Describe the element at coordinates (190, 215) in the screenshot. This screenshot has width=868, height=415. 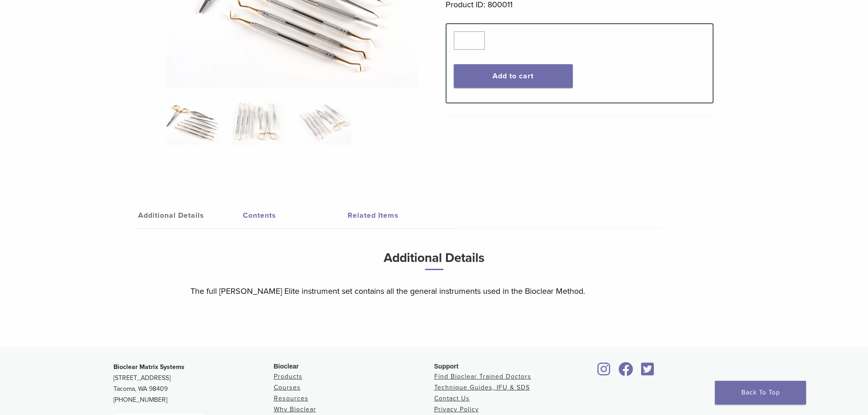
I see `a: Additional Details` at that location.